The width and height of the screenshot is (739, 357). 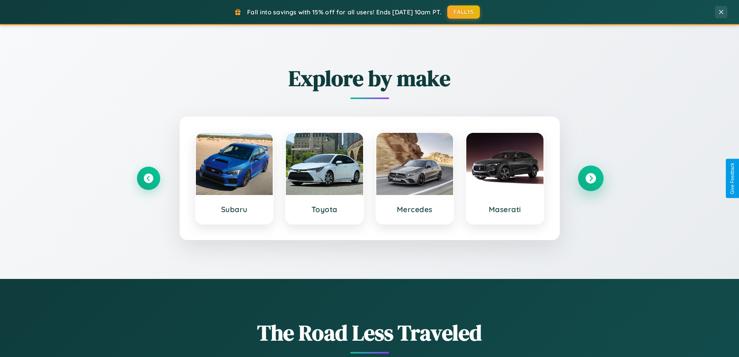 I want to click on h2: Explore by make, so click(x=370, y=78).